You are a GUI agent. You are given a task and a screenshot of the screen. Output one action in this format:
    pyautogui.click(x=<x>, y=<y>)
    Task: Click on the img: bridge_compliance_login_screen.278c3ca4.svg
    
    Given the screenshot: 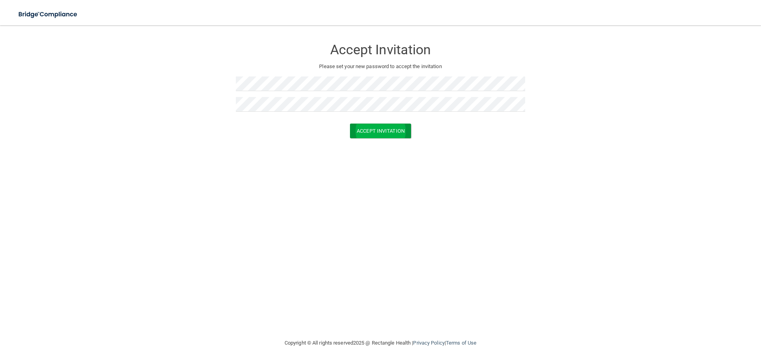 What is the action you would take?
    pyautogui.click(x=48, y=14)
    